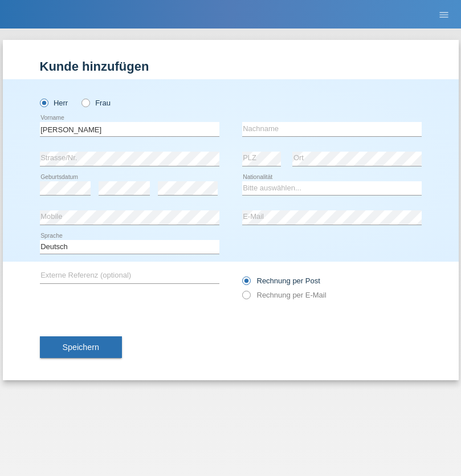 The width and height of the screenshot is (461, 476). Describe the element at coordinates (281, 281) in the screenshot. I see `label: Rechnung per Post` at that location.